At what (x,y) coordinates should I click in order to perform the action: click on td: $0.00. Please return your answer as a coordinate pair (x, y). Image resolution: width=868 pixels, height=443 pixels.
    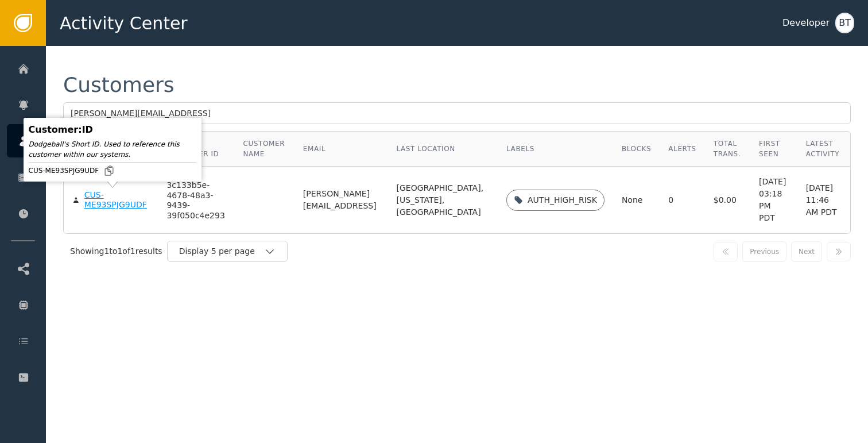
    Looking at the image, I should click on (727, 200).